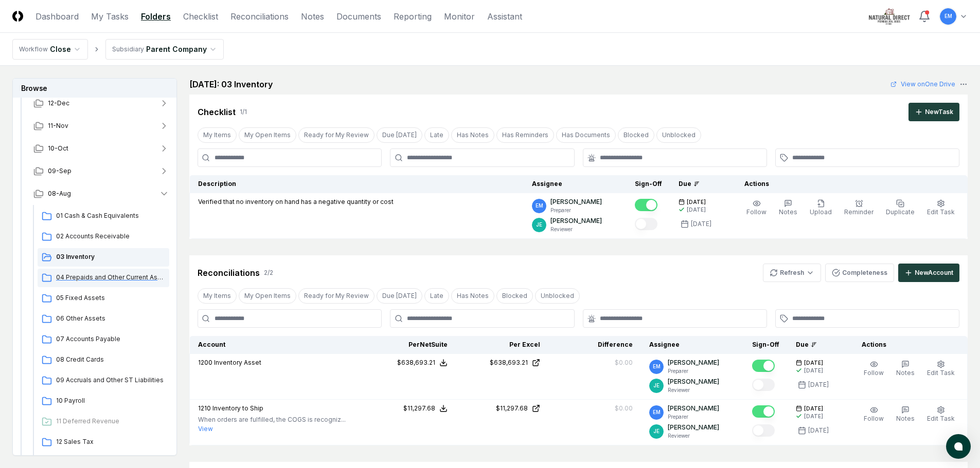 The width and height of the screenshot is (980, 468). What do you see at coordinates (939, 112) in the screenshot?
I see `div: New Task` at bounding box center [939, 112].